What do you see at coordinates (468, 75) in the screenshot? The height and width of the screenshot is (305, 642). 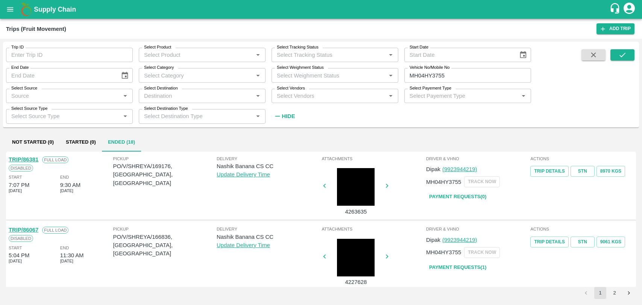 I see `input: Enter Vehicle No/Mobile No` at bounding box center [468, 75].